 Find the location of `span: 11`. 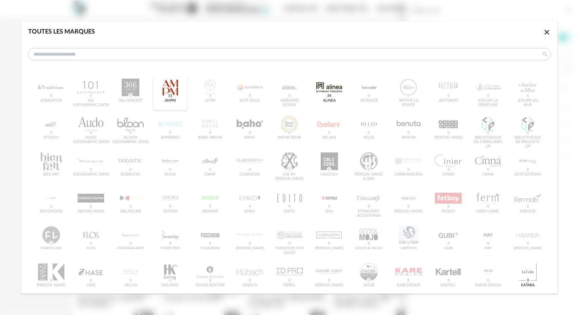

span: 11 is located at coordinates (170, 96).